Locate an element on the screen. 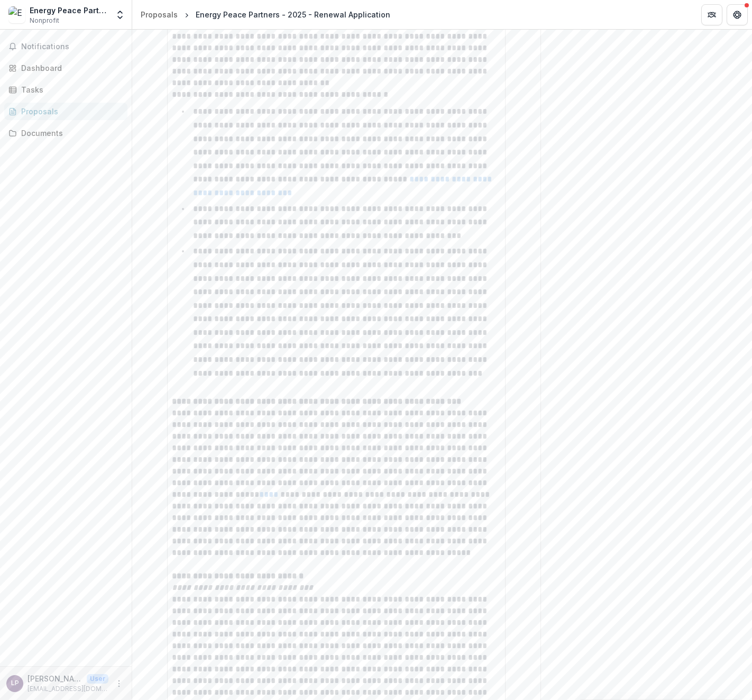  a: Dashboard is located at coordinates (65, 68).